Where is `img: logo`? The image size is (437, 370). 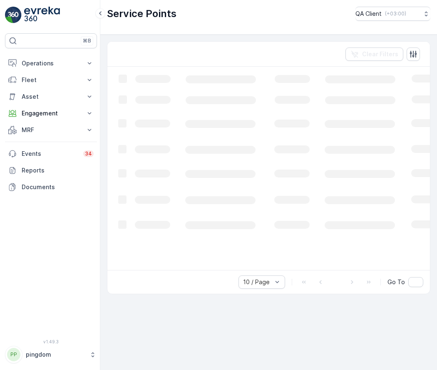
img: logo is located at coordinates (13, 15).